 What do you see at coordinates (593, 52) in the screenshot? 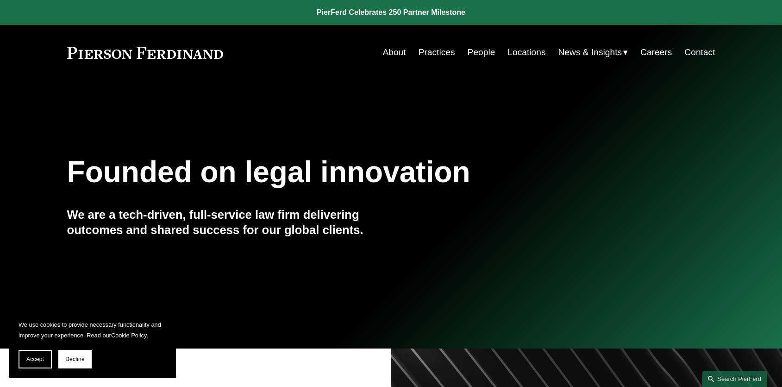
I see `a: folder dropdown` at bounding box center [593, 52].